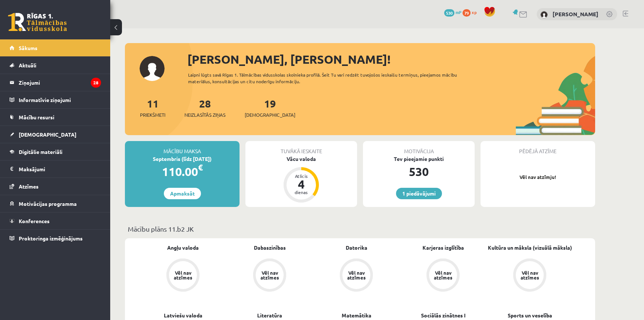  Describe the element at coordinates (183, 247) in the screenshot. I see `a: Angļu valoda` at that location.